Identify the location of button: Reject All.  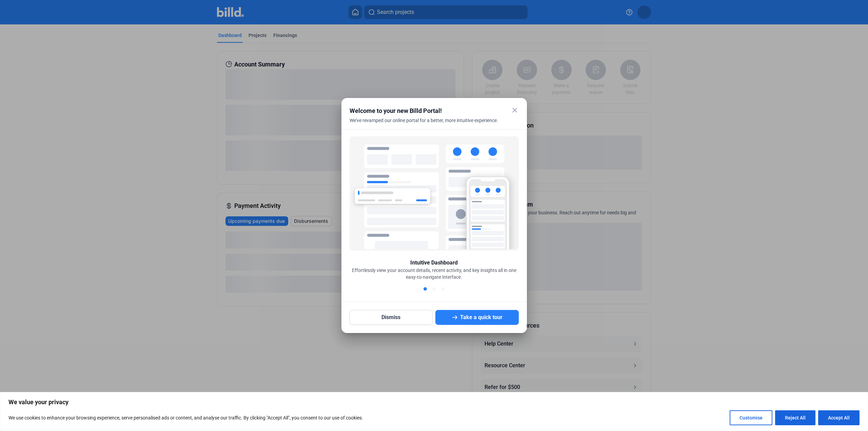
(795, 418).